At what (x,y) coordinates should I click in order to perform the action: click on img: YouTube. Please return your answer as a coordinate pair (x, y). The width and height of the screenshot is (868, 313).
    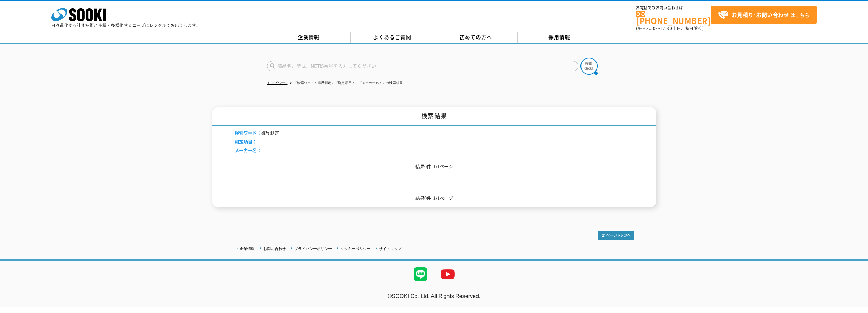
    Looking at the image, I should click on (448, 274).